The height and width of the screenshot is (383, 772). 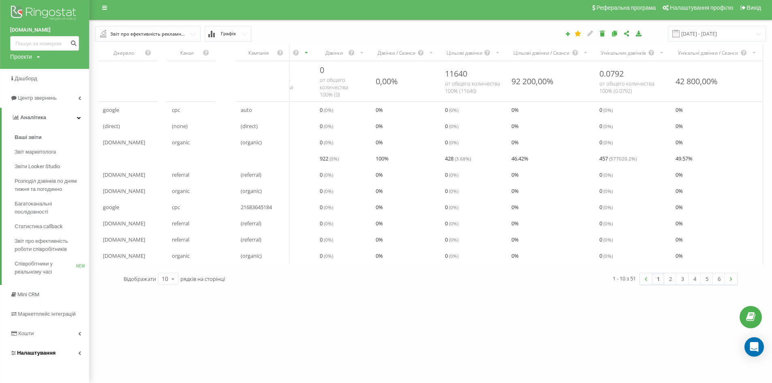 What do you see at coordinates (533, 81) in the screenshot?
I see `div: 92 200,00%` at bounding box center [533, 81].